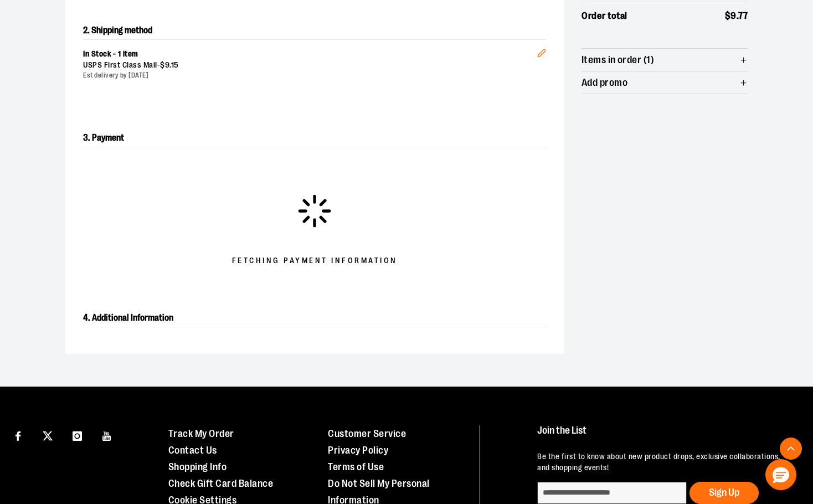 This screenshot has width=813, height=504. Describe the element at coordinates (724, 493) in the screenshot. I see `button: Sign Up` at that location.